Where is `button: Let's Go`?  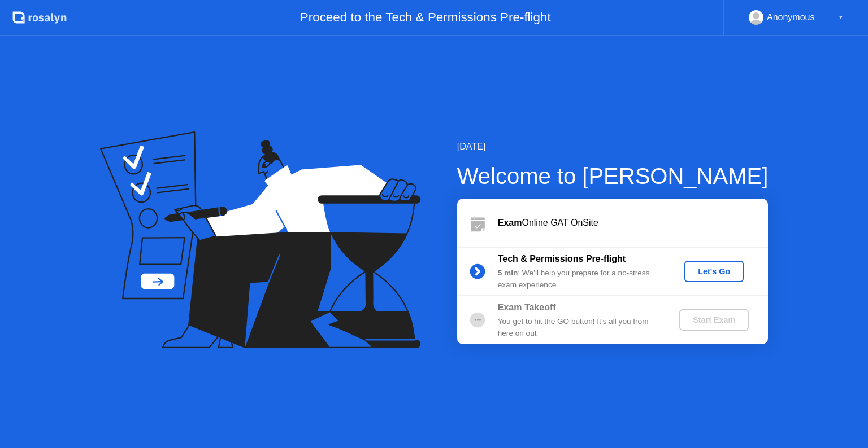 button: Let's Go is located at coordinates (713, 271).